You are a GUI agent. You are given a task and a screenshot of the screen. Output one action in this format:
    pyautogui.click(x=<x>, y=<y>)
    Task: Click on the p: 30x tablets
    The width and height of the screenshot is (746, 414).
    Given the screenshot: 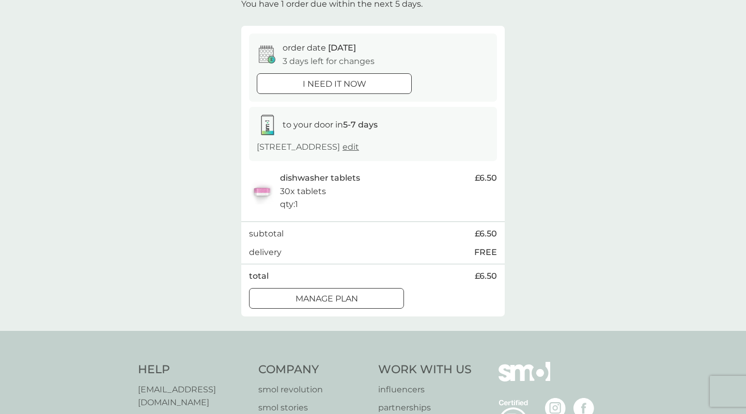 What is the action you would take?
    pyautogui.click(x=303, y=192)
    